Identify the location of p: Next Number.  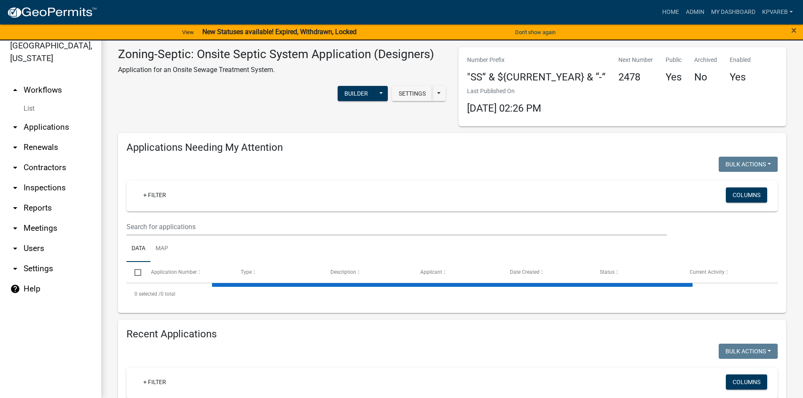
(636, 60).